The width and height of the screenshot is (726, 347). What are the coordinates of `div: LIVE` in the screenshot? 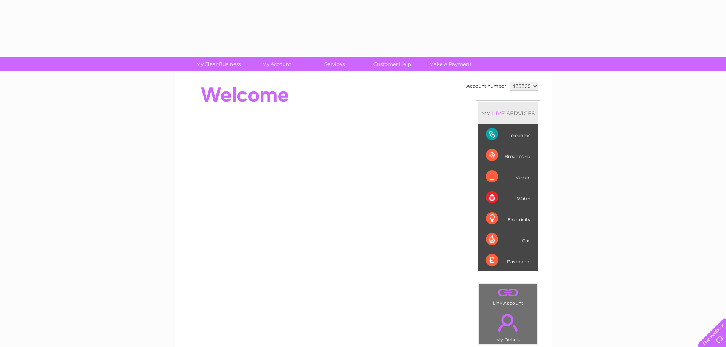 It's located at (499, 113).